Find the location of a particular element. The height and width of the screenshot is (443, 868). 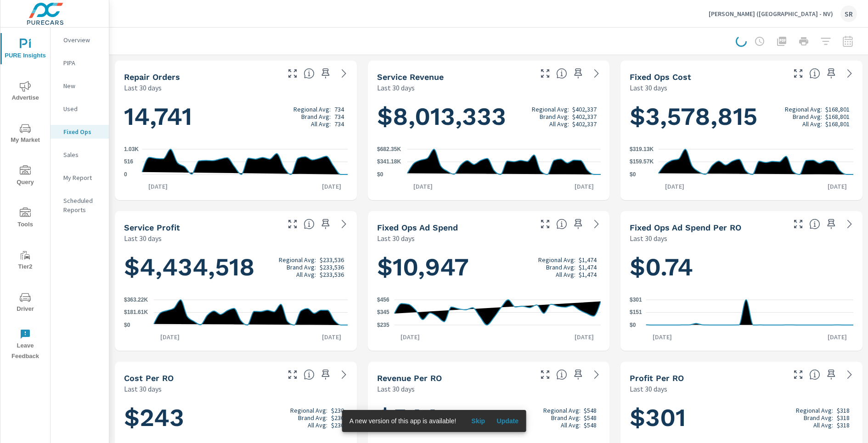

h5: Service Revenue is located at coordinates (410, 77).